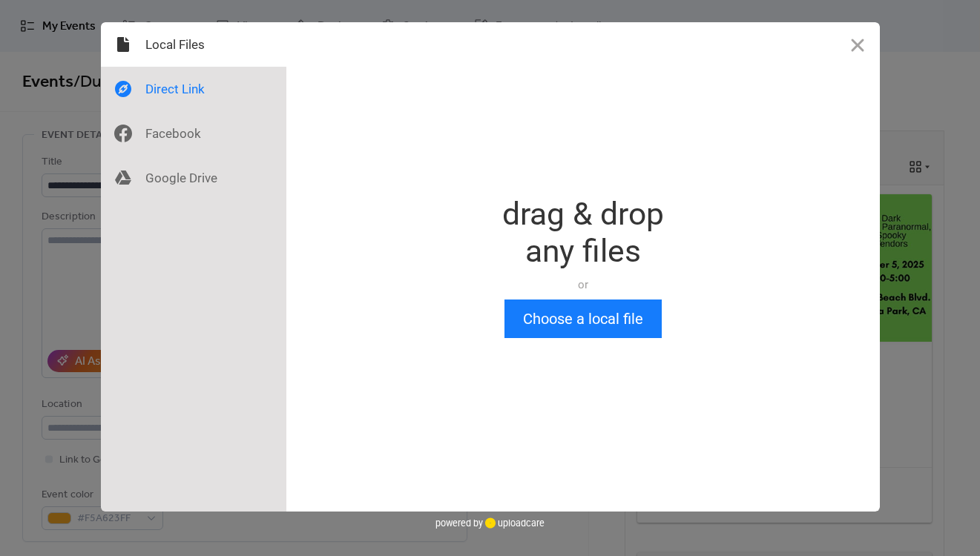 This screenshot has width=980, height=556. Describe the element at coordinates (857, 45) in the screenshot. I see `button: Close` at that location.